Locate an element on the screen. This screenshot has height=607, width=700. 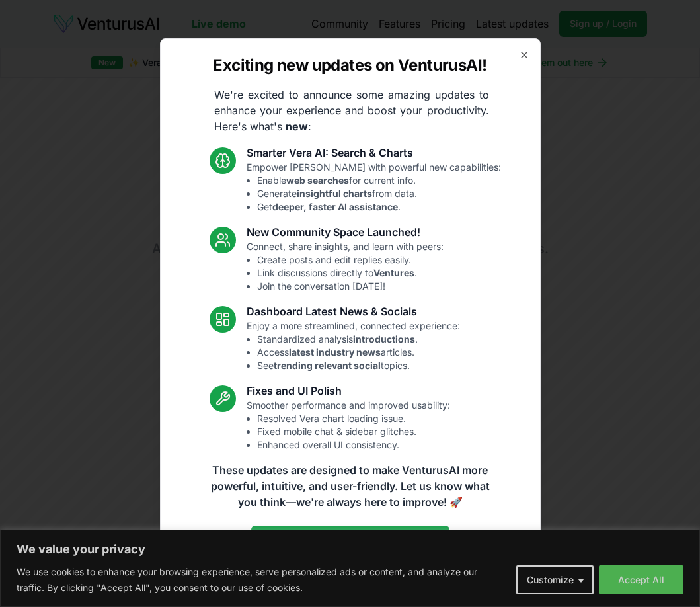
li: Fixed mobile chat & sidebar glitches. is located at coordinates (353, 431).